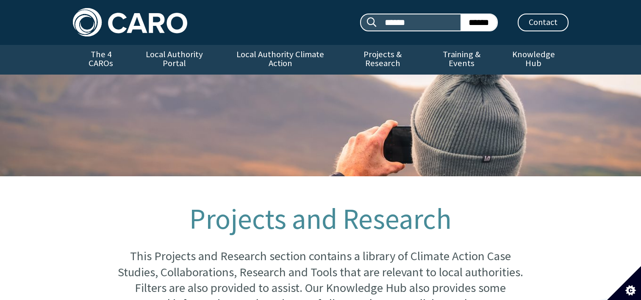 Image resolution: width=641 pixels, height=300 pixels. What do you see at coordinates (175, 60) in the screenshot?
I see `a: Local Authority Portal` at bounding box center [175, 60].